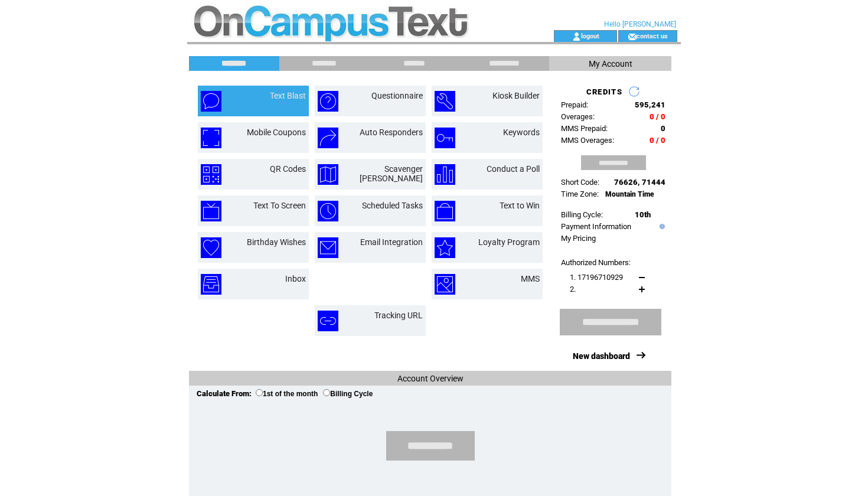 This screenshot has height=496, width=868. I want to click on span: 76626, 71444, so click(640, 182).